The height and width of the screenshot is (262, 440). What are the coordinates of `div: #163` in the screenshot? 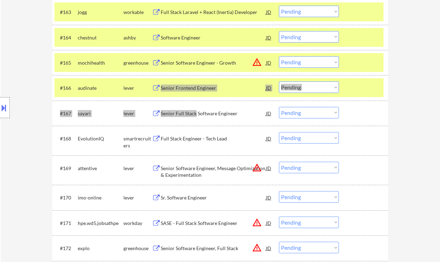 It's located at (66, 12).